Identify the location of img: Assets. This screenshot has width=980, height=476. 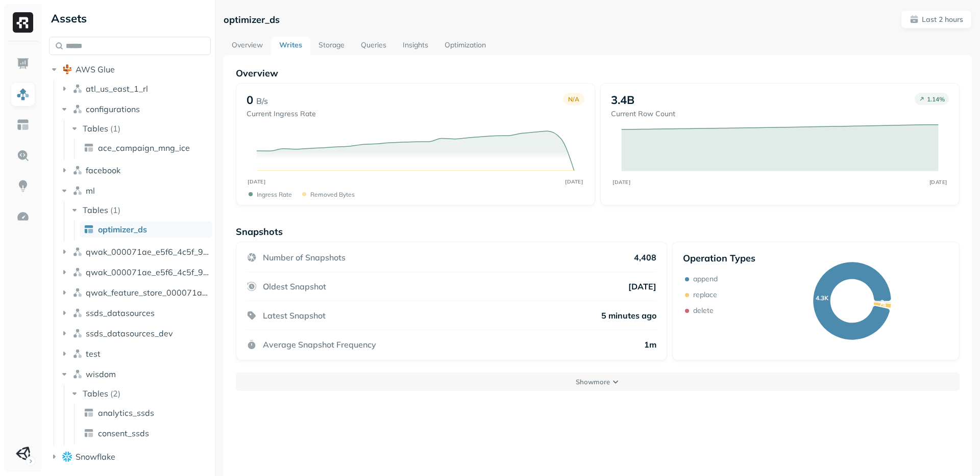
(23, 94).